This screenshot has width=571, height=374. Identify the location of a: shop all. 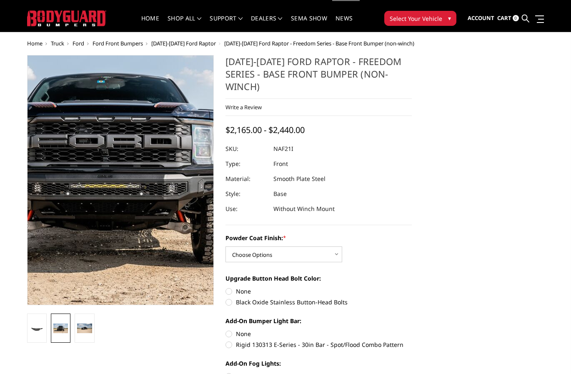
(184, 23).